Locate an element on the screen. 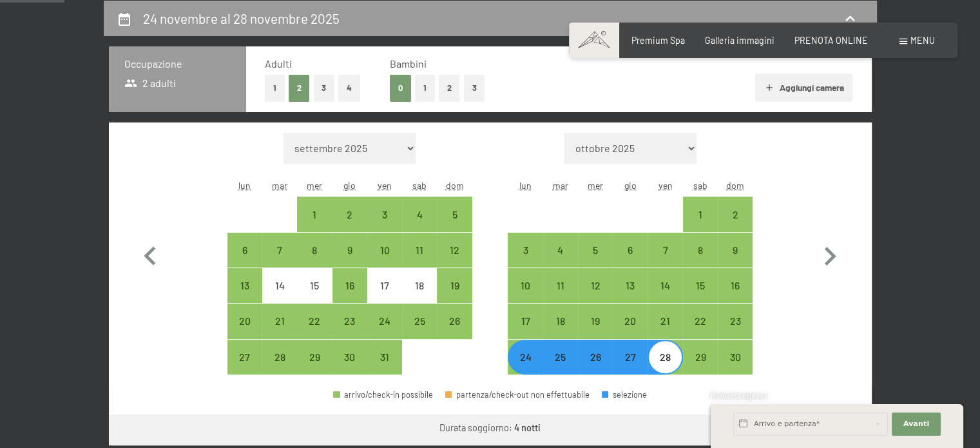  div: Thu Oct 02 2025 is located at coordinates (350, 214).